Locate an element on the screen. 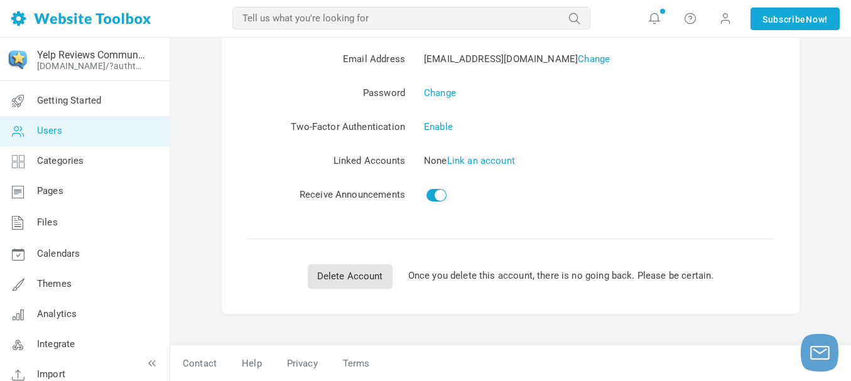 This screenshot has width=851, height=381. button: Launch chat is located at coordinates (820, 353).